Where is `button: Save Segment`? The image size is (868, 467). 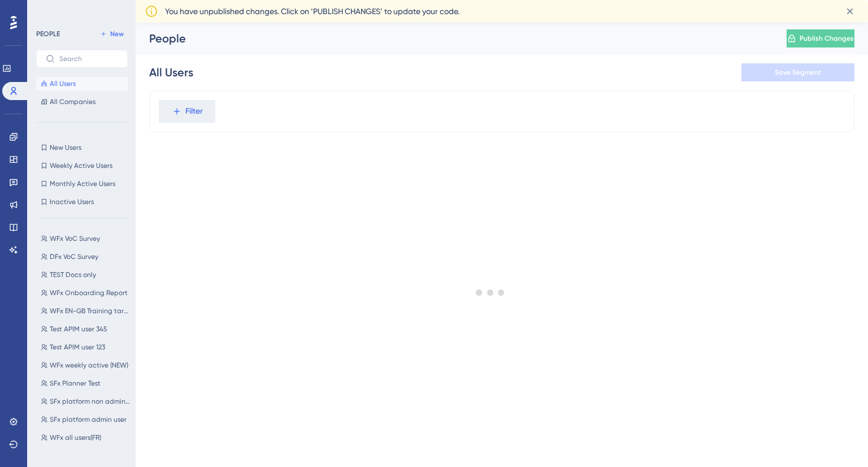 button: Save Segment is located at coordinates (798, 72).